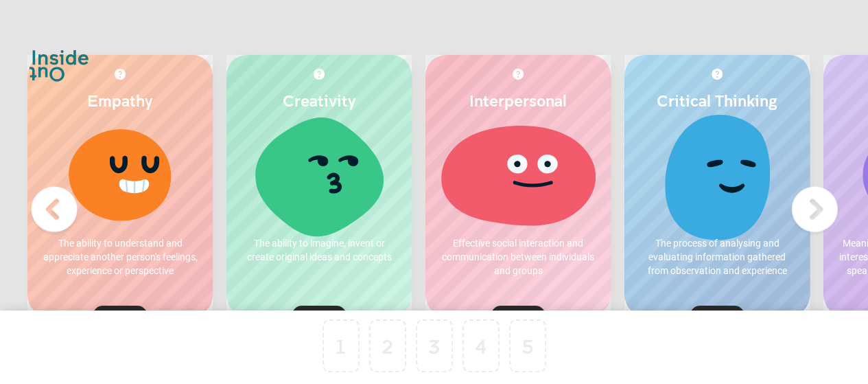 The image size is (868, 384). Describe the element at coordinates (518, 100) in the screenshot. I see `h2: Interpersonal` at that location.